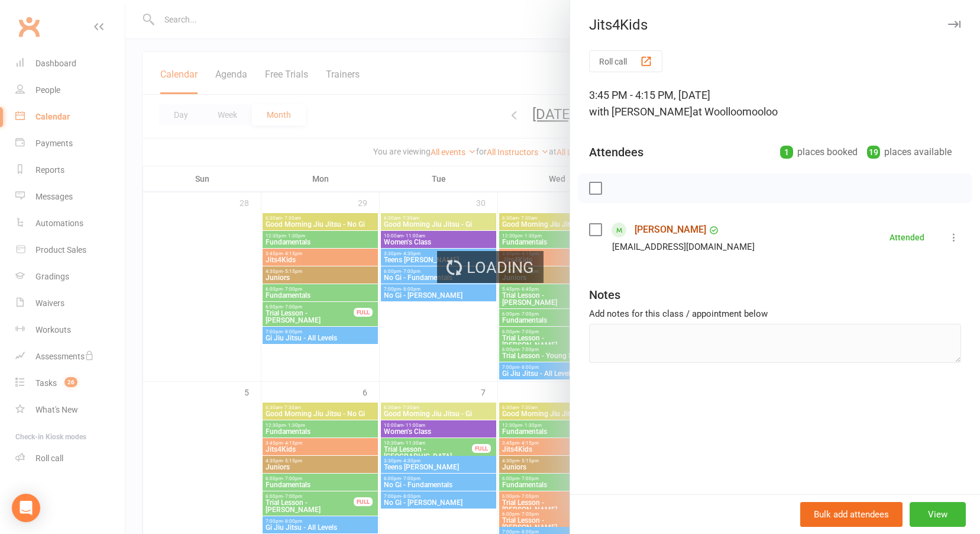 This screenshot has width=980, height=534. What do you see at coordinates (26, 508) in the screenshot?
I see `div: Open Intercom Messenger` at bounding box center [26, 508].